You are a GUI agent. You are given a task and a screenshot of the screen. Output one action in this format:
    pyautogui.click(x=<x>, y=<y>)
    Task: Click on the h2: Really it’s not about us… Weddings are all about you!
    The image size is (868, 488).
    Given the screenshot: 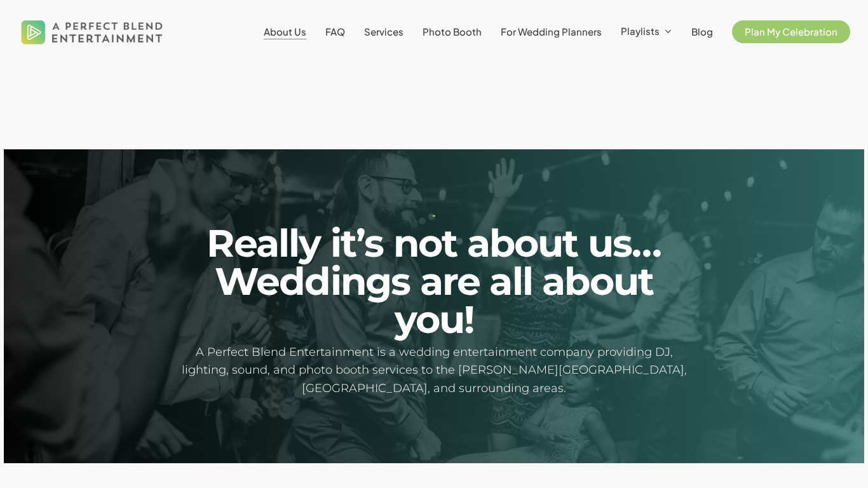 What is the action you would take?
    pyautogui.click(x=434, y=281)
    